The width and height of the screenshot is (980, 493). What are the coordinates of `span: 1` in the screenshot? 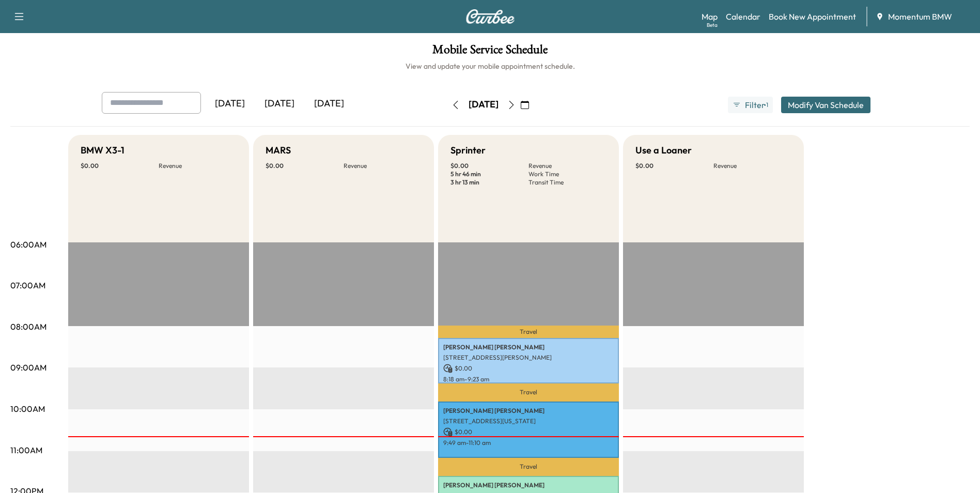 It's located at (767, 105).